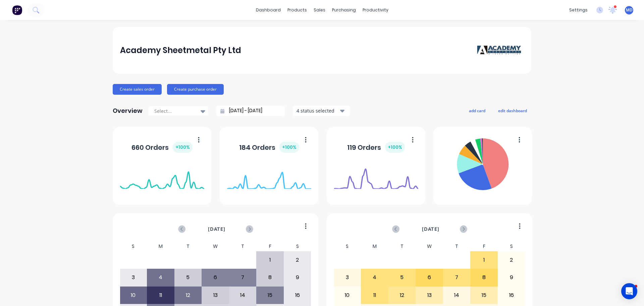 The width and height of the screenshot is (644, 306). What do you see at coordinates (297, 10) in the screenshot?
I see `div: products` at bounding box center [297, 10].